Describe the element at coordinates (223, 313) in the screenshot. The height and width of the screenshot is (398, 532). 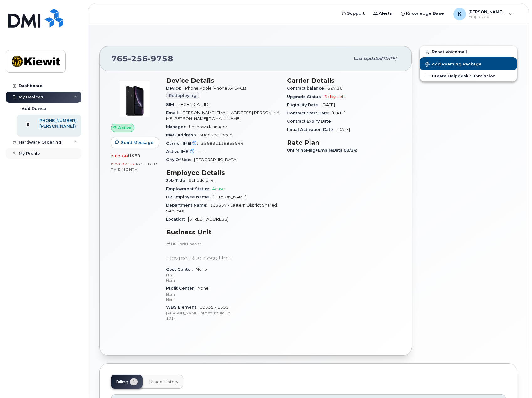
I see `span: 105357.1355` at that location.